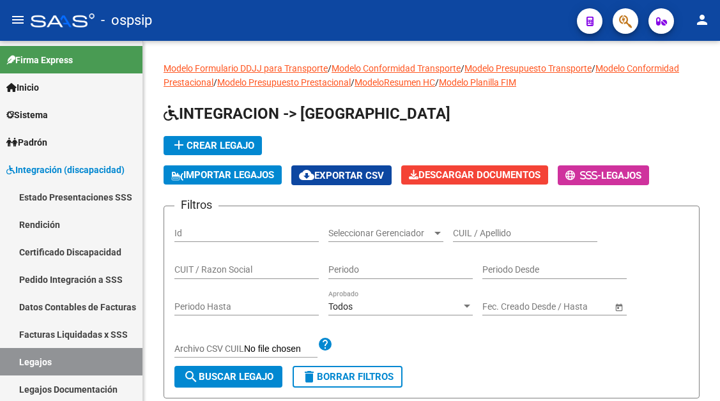  Describe the element at coordinates (341, 176) in the screenshot. I see `span: Exportar CSV` at that location.